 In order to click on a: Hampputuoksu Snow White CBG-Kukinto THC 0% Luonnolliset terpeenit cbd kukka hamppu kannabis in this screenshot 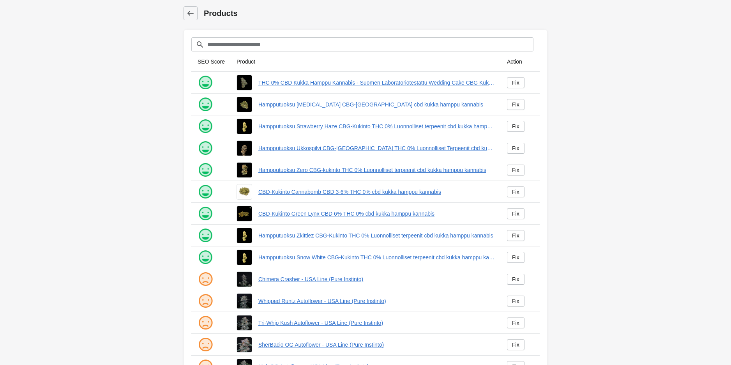, I will do `click(377, 257)`.